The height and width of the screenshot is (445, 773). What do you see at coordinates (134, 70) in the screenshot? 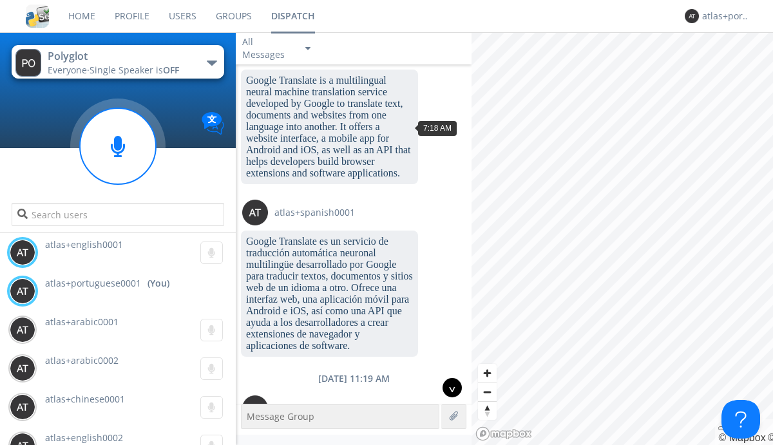
I see `span: Single Speaker is` at bounding box center [134, 70].